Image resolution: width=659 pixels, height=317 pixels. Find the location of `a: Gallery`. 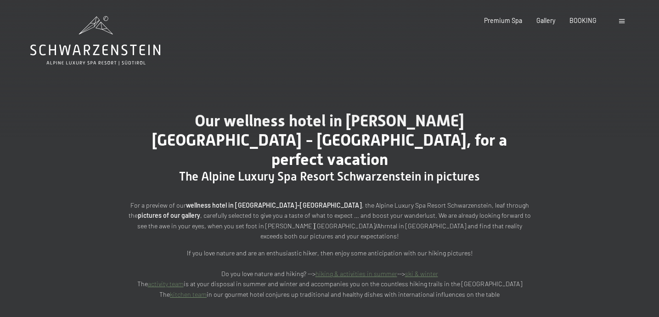

a: Gallery is located at coordinates (546, 20).